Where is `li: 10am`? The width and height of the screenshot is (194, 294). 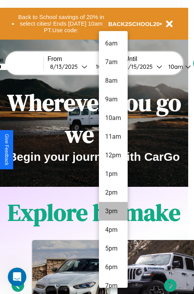
li: 10am is located at coordinates (113, 118).